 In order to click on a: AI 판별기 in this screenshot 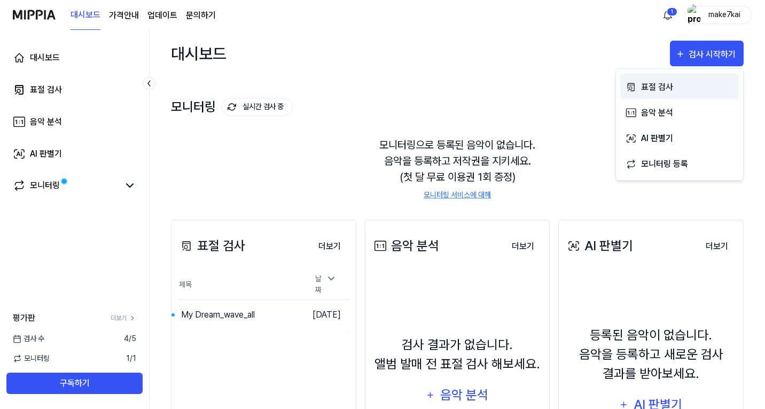, I will do `click(74, 154)`.